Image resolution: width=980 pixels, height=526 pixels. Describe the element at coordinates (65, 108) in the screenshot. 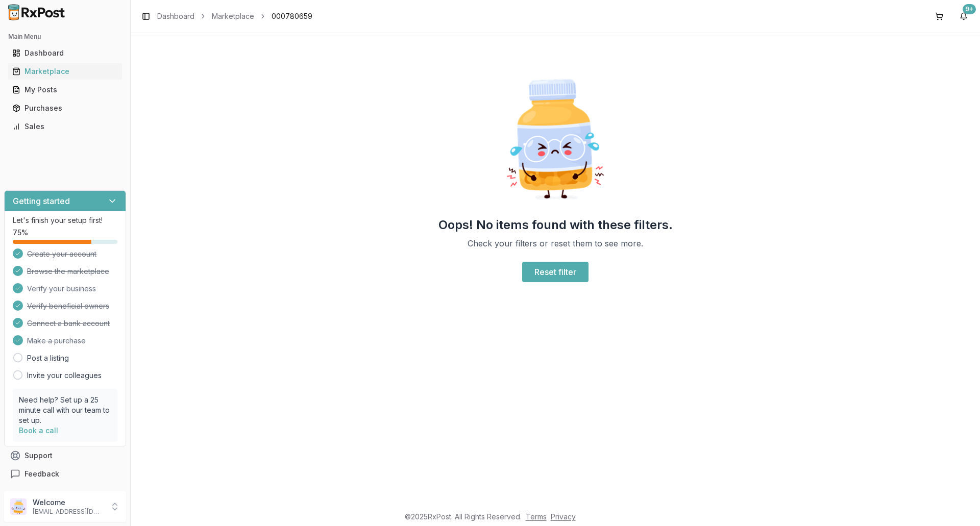

I see `a: Purchases` at that location.